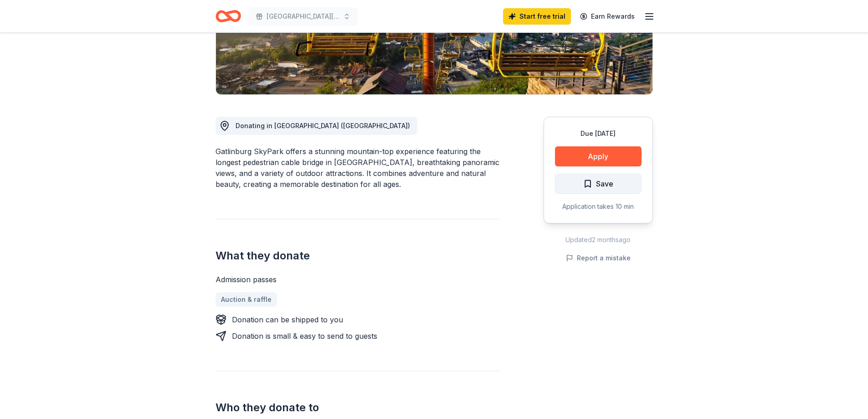 The height and width of the screenshot is (419, 868). I want to click on div: Gatlinburg SkyPark offers a stunning mountain-top experience featuring the longest pedestrian cab..., so click(358, 167).